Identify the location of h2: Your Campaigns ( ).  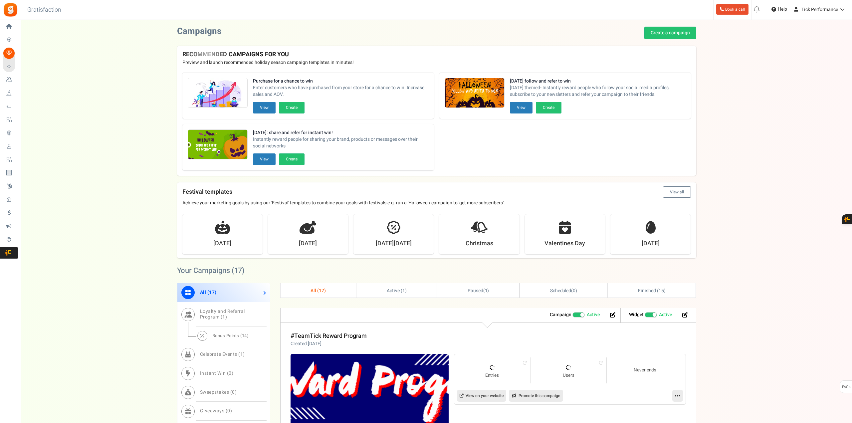
(211, 271).